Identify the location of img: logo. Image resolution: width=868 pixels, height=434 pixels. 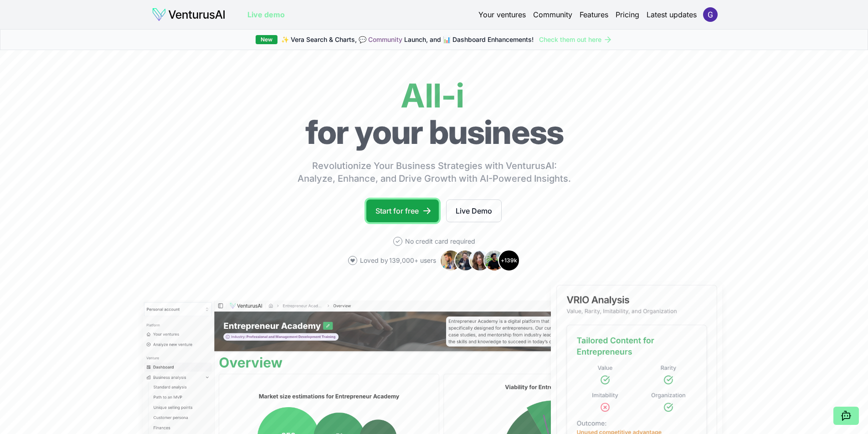
(188, 14).